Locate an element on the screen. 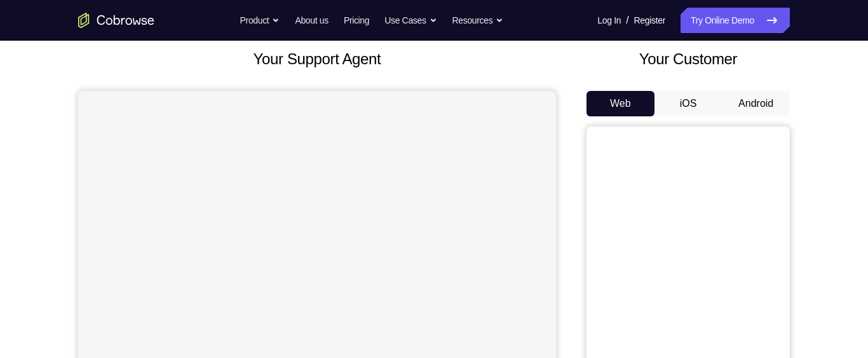  a: About us is located at coordinates (312, 20).